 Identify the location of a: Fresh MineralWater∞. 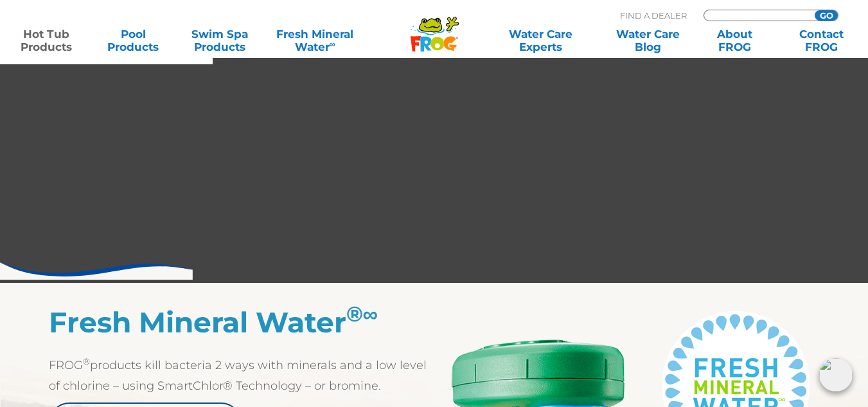
(315, 41).